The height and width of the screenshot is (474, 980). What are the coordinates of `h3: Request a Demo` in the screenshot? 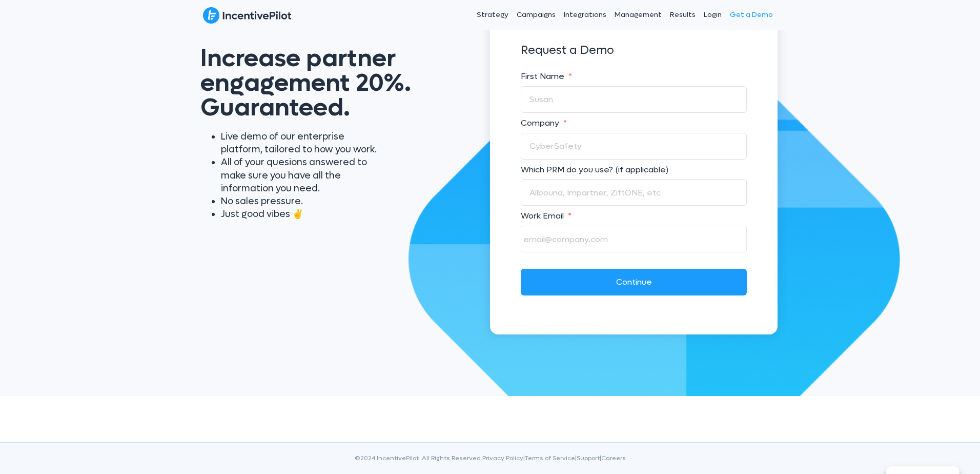 It's located at (634, 50).